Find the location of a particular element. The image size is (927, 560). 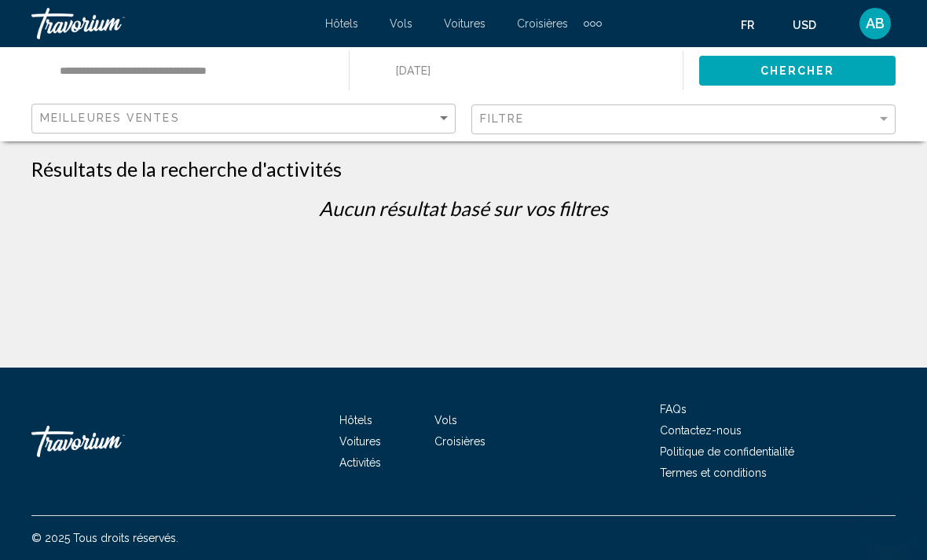

a: Termes et conditions is located at coordinates (713, 472).